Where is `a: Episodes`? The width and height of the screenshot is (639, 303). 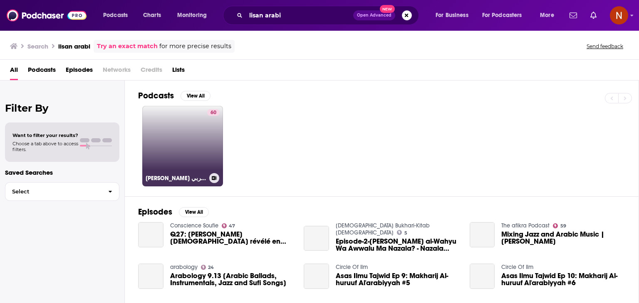 a: Episodes is located at coordinates (79, 71).